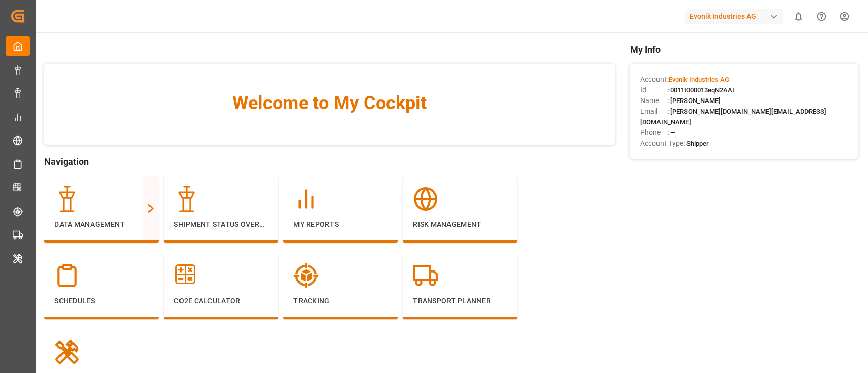 Image resolution: width=868 pixels, height=373 pixels. I want to click on span: : Shipper, so click(696, 143).